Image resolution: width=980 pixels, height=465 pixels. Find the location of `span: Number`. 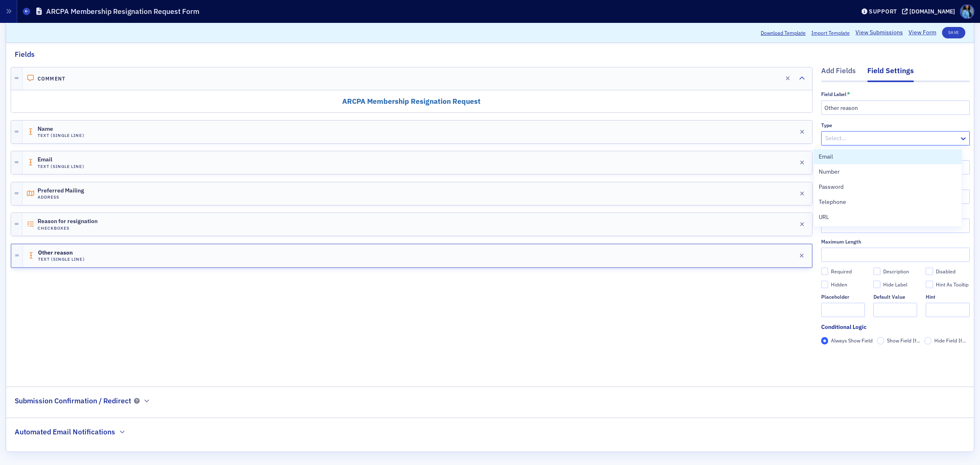

span: Number is located at coordinates (829, 171).